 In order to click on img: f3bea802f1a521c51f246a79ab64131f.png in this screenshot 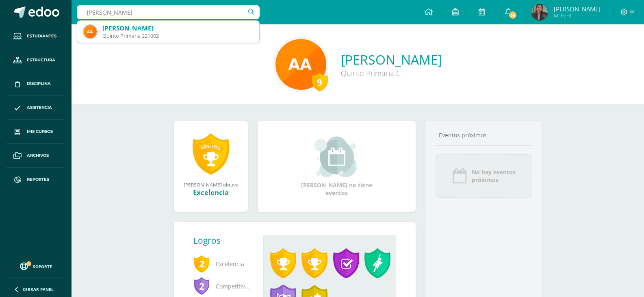, I will do `click(90, 31)`.